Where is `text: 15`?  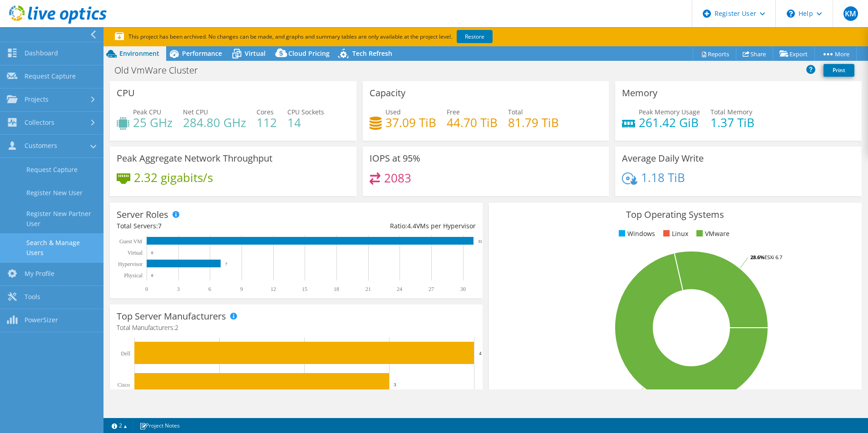 text: 15 is located at coordinates (304, 289).